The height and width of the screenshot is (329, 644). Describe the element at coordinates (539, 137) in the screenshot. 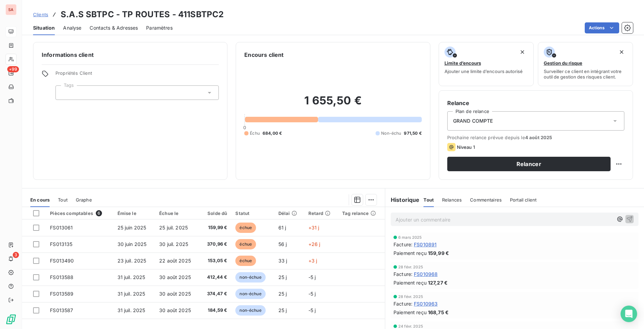

I see `span: 4 août 2025` at that location.